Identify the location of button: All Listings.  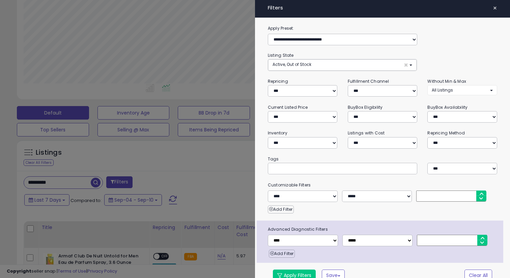
(462, 90).